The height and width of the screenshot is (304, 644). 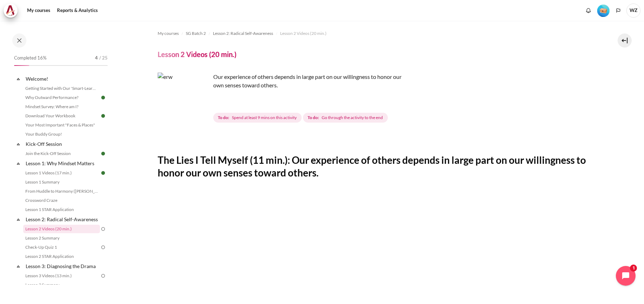 What do you see at coordinates (264, 118) in the screenshot?
I see `span: Spend at least 9 mins on this activity` at bounding box center [264, 118].